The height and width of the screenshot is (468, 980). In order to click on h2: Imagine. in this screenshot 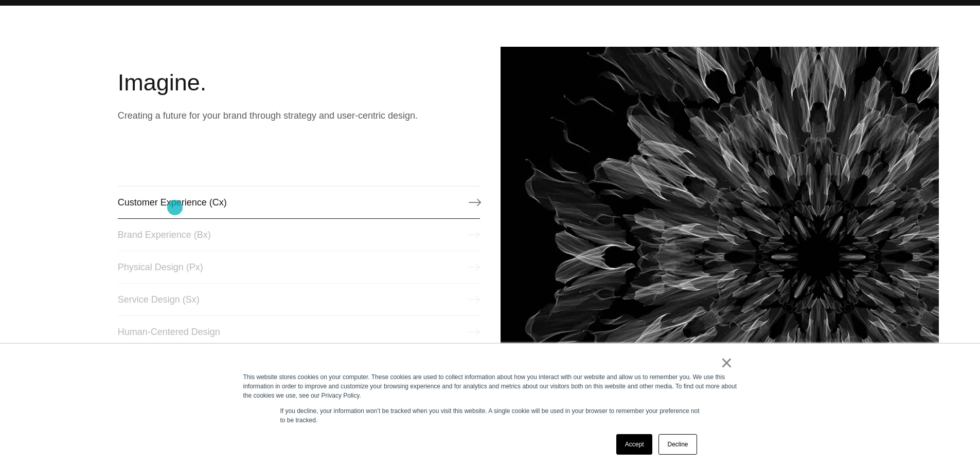, I will do `click(299, 83)`.